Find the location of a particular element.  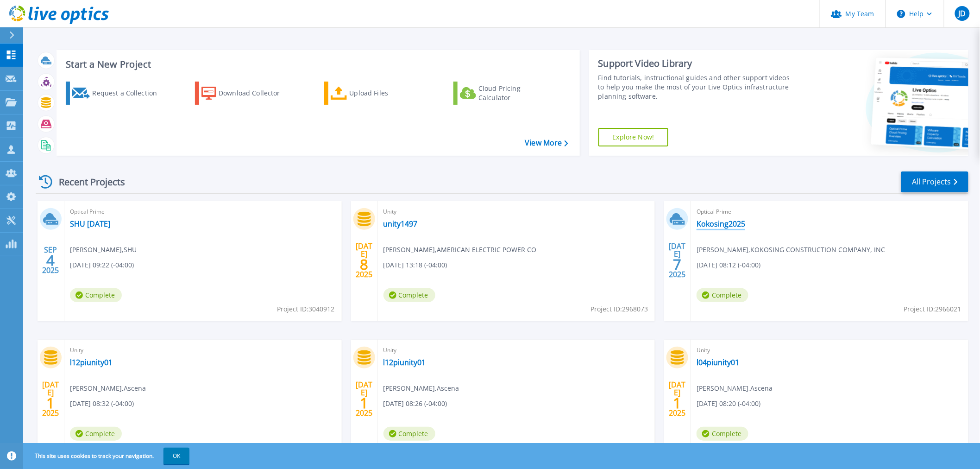

a: Download Collector is located at coordinates (246, 93).